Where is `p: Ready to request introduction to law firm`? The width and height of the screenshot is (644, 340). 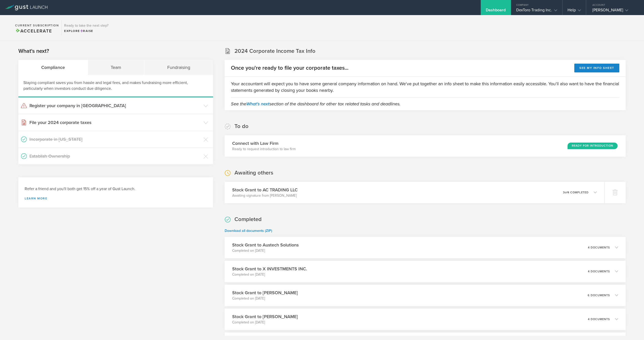 p: Ready to request introduction to law firm is located at coordinates (264, 149).